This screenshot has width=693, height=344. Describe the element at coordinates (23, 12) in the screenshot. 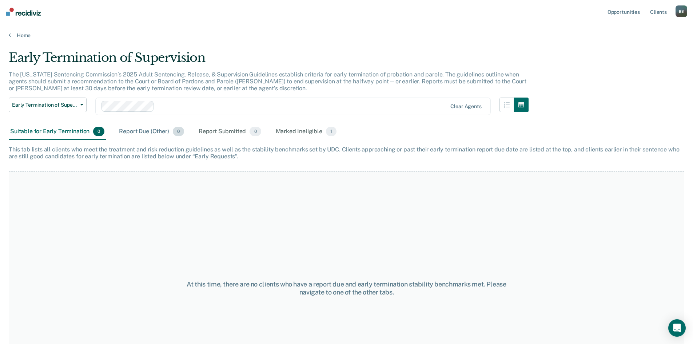

I see `img: Recidiviz` at that location.